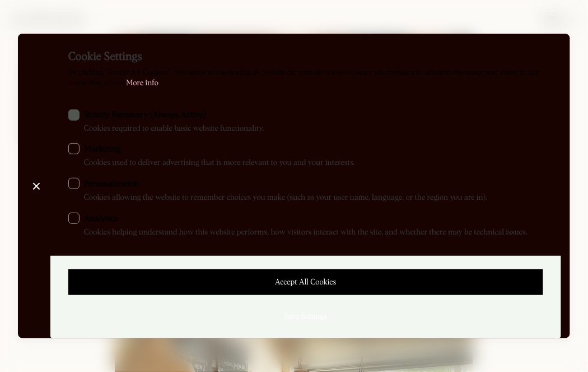  I want to click on form: ck-form, so click(306, 206).